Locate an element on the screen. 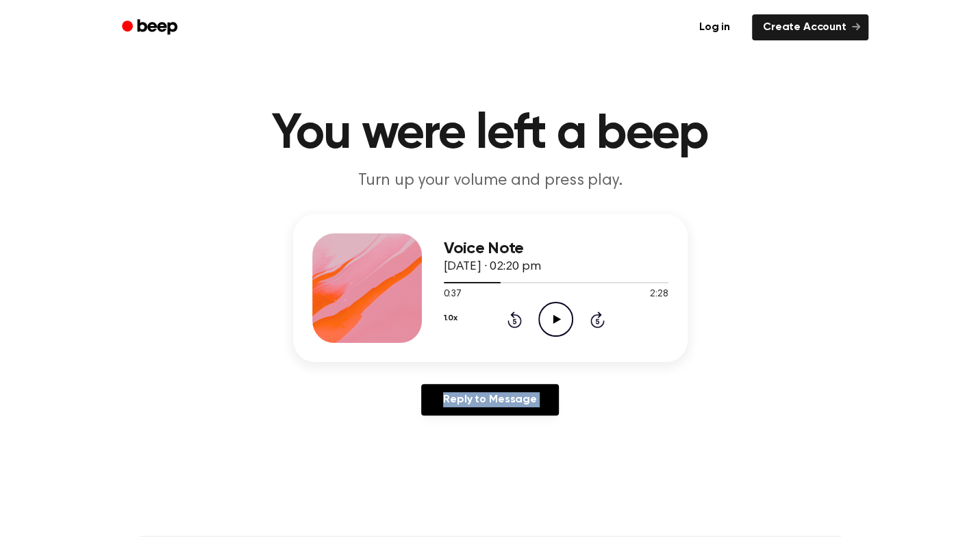  a: Beep is located at coordinates (151, 28).